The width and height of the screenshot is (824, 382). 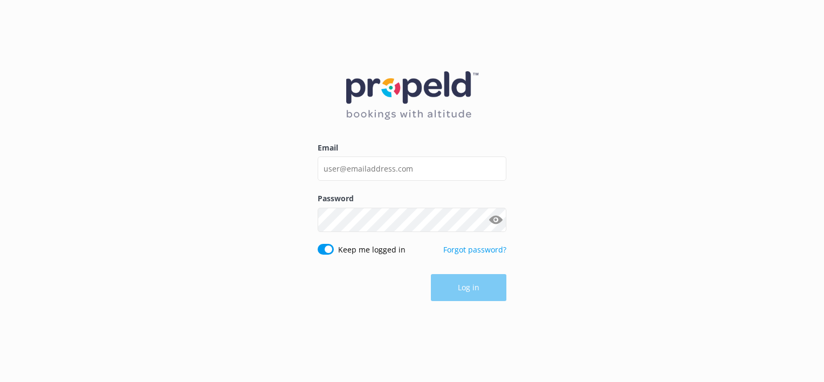 What do you see at coordinates (474, 249) in the screenshot?
I see `a: Forgot password?` at bounding box center [474, 249].